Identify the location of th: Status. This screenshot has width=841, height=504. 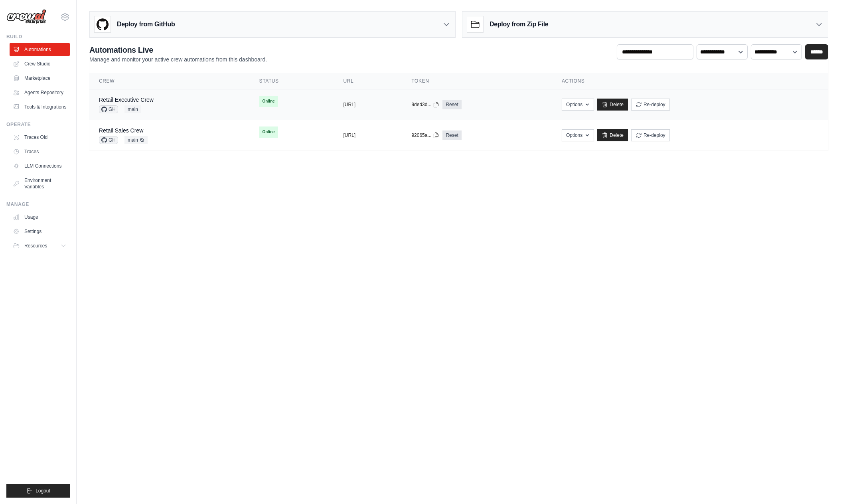
(292, 81).